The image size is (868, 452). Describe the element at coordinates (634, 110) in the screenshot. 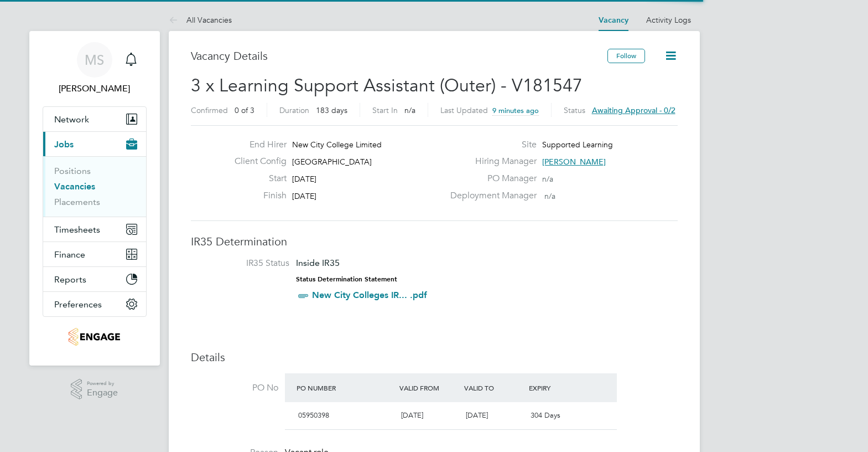

I see `span: Awaiting approval - 0/2` at that location.